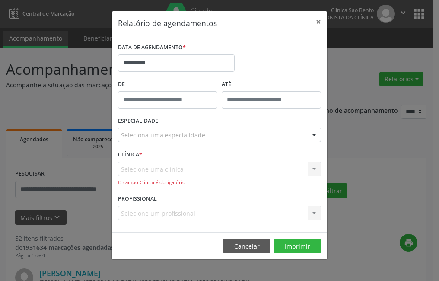 Image resolution: width=439 pixels, height=281 pixels. What do you see at coordinates (167, 23) in the screenshot?
I see `h5: Relatório de agendamentos` at bounding box center [167, 23].